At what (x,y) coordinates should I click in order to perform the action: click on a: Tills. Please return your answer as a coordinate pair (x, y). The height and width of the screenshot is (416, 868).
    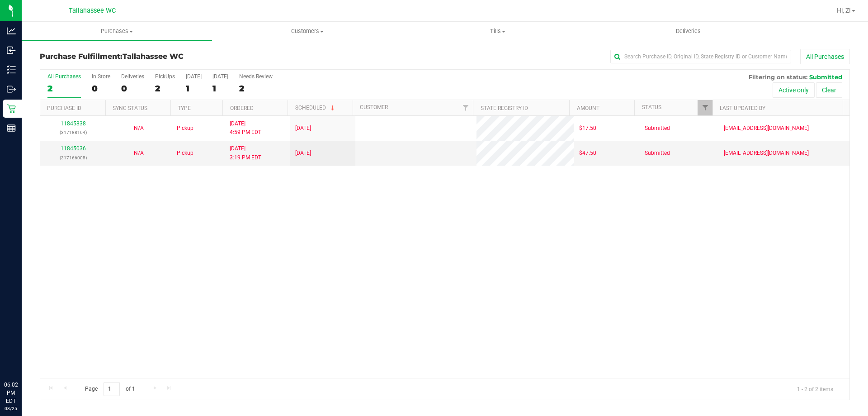
    Looking at the image, I should click on (498, 31).